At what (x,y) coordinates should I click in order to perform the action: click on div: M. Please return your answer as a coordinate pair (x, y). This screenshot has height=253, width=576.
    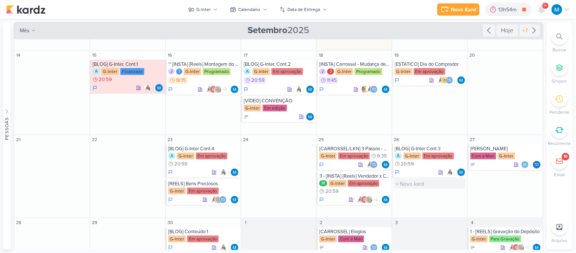
    Looking at the image, I should click on (323, 183).